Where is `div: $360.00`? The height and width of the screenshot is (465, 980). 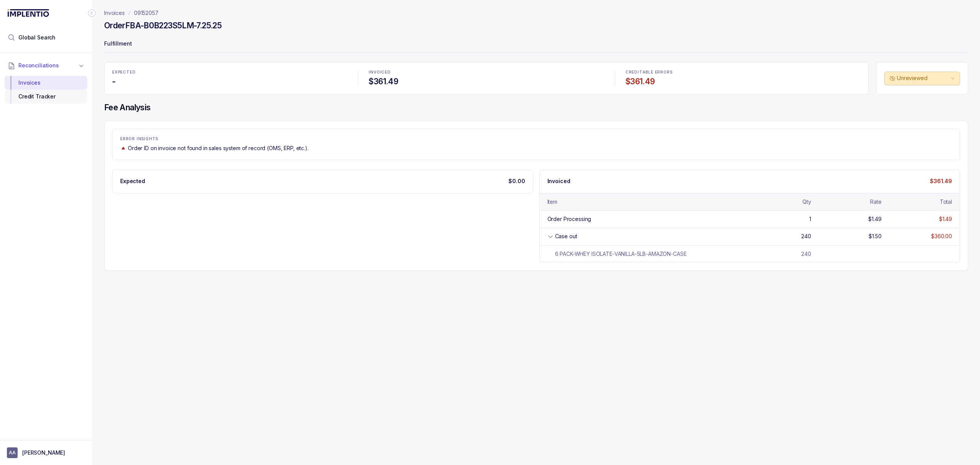 div: $360.00 is located at coordinates (942, 237).